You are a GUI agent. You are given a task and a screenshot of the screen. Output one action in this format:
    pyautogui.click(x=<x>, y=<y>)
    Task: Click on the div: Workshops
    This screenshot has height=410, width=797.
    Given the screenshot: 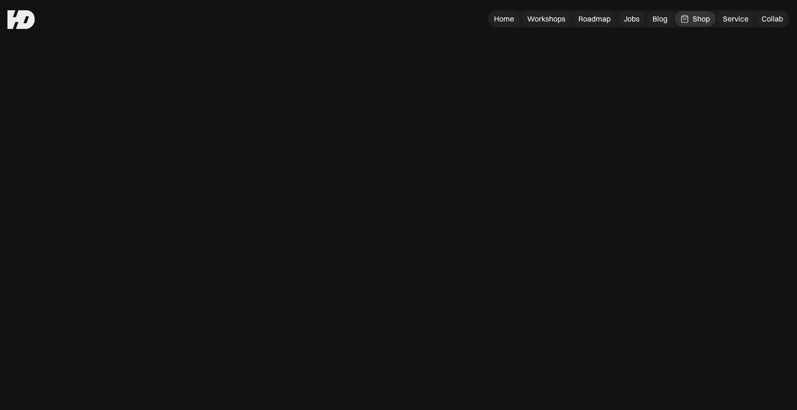 What is the action you would take?
    pyautogui.click(x=546, y=19)
    